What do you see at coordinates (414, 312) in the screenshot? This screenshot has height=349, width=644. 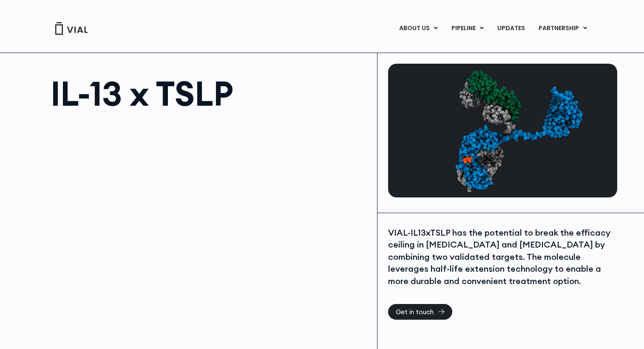 I see `span: Get in touch` at bounding box center [414, 312].